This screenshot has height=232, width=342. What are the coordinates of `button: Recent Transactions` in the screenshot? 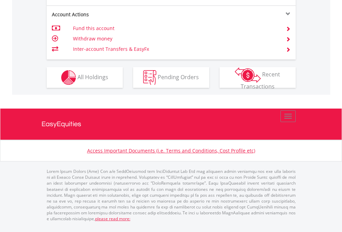 It's located at (258, 77).